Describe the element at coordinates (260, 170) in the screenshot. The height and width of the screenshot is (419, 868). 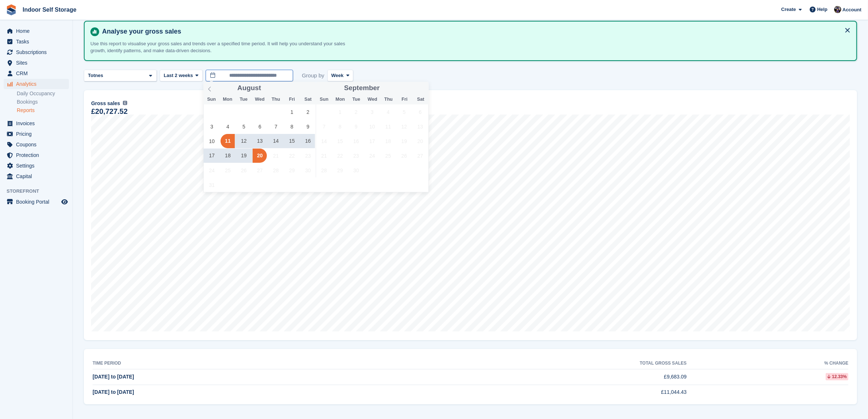
I see `span: August 27, 2025` at that location.